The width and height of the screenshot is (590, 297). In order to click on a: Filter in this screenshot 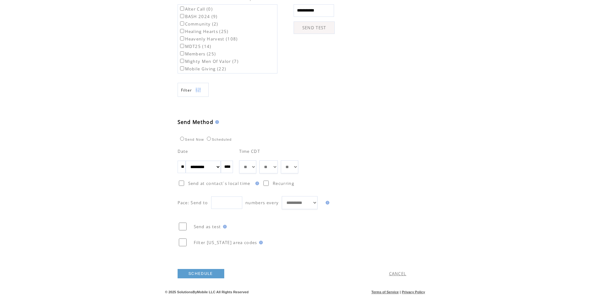, I will do `click(193, 90)`.